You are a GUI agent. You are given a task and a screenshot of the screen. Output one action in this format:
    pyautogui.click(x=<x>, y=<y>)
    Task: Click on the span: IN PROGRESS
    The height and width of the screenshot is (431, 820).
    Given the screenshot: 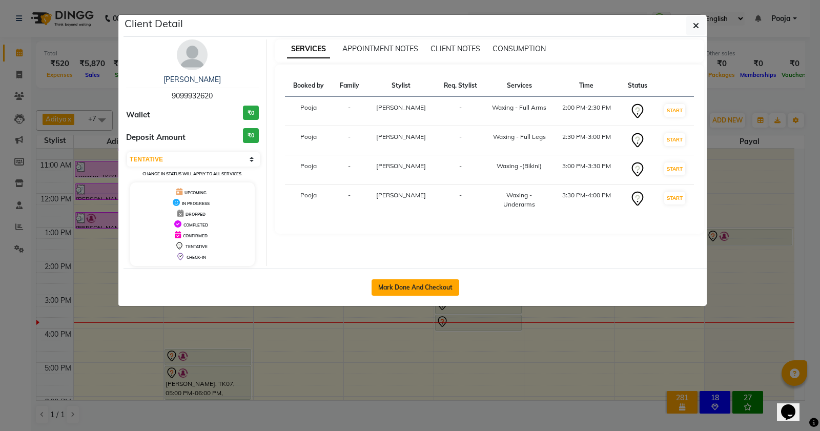 What is the action you would take?
    pyautogui.click(x=196, y=203)
    